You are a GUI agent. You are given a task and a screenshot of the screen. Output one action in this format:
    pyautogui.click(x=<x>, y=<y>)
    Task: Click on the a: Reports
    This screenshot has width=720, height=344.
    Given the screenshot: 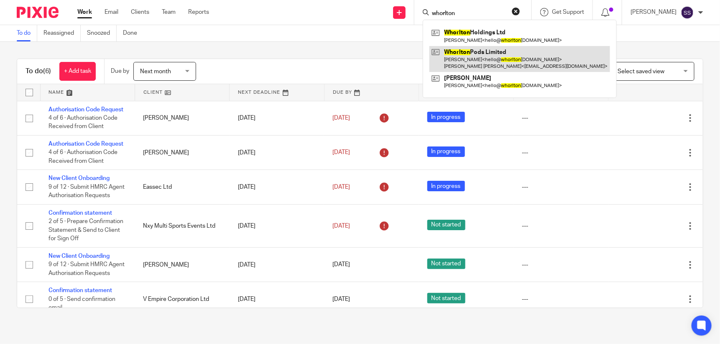 What is the action you would take?
    pyautogui.click(x=199, y=12)
    